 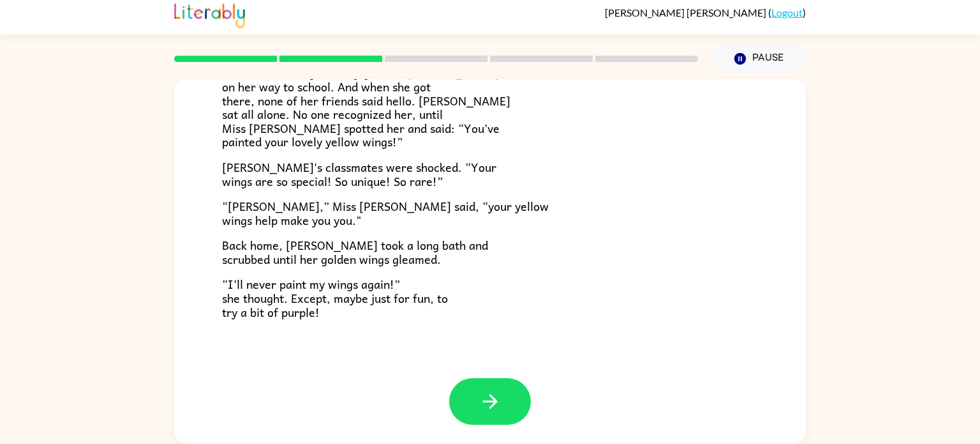 I want to click on a: Logout, so click(x=787, y=12).